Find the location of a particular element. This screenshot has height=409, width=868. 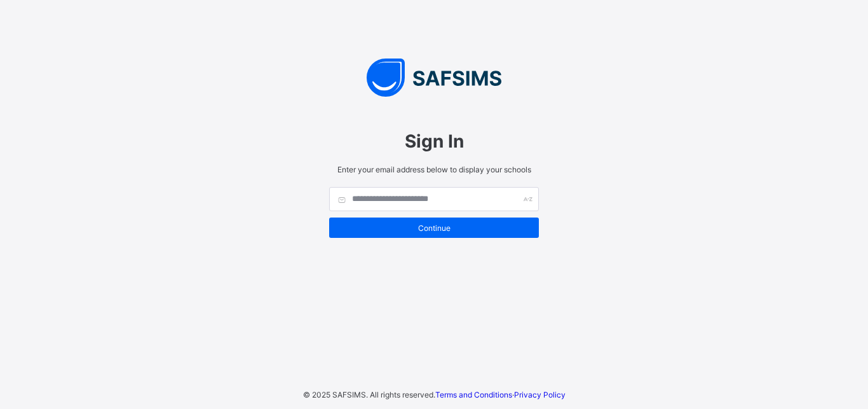

span: Sign In is located at coordinates (434, 141).